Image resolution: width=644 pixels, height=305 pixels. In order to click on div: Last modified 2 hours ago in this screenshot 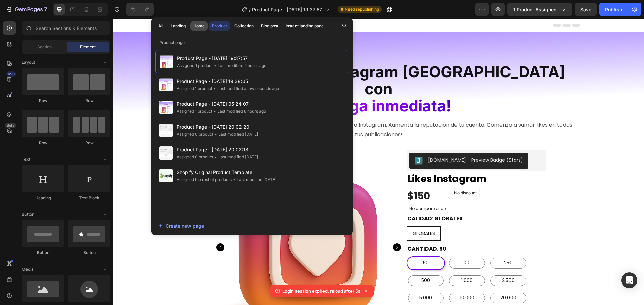, I will do `click(239, 66)`.